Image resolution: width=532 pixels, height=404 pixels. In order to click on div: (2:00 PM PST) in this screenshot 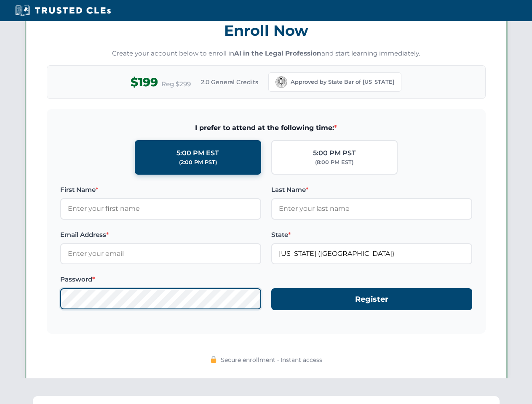, I will do `click(198, 162)`.